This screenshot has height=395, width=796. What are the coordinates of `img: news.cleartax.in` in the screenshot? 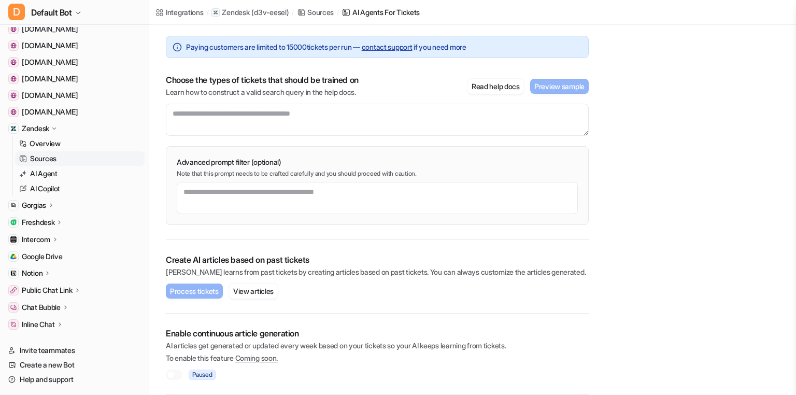 It's located at (13, 112).